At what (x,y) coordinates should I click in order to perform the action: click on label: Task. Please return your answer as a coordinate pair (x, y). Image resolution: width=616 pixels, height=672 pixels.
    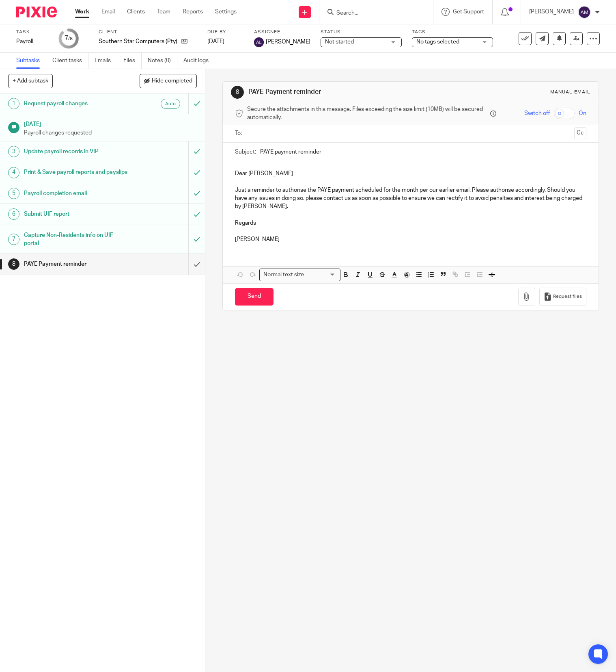
    Looking at the image, I should click on (32, 32).